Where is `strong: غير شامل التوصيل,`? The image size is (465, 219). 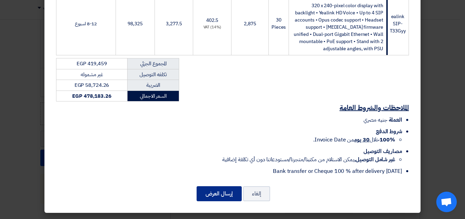 strong: غير شامل التوصيل, is located at coordinates (375, 160).